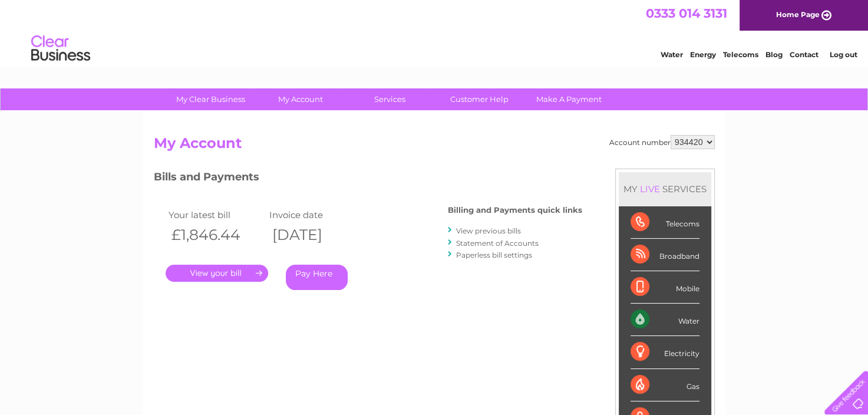  Describe the element at coordinates (804, 54) in the screenshot. I see `a: Contact` at that location.